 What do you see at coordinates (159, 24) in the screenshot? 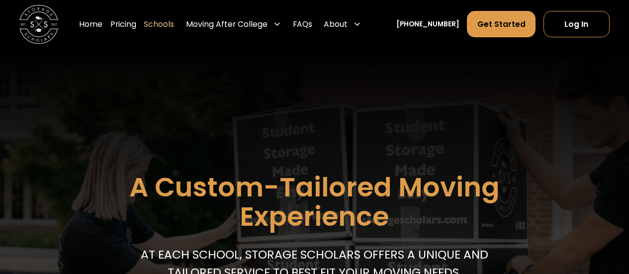
I see `a: Schools` at bounding box center [159, 24].